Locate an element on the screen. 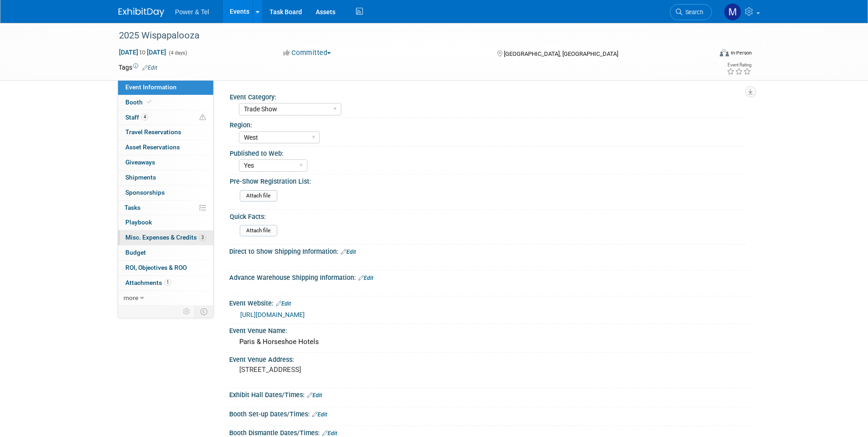 The width and height of the screenshot is (868, 437). span: Attachments is located at coordinates (148, 282).